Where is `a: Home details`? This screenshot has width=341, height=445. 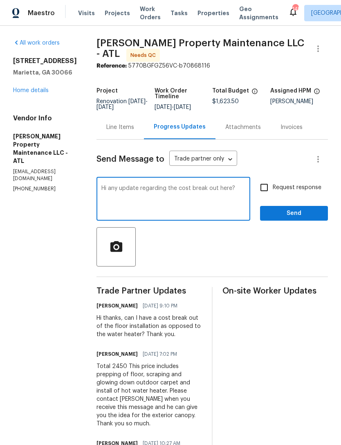
a: Home details is located at coordinates (31, 90).